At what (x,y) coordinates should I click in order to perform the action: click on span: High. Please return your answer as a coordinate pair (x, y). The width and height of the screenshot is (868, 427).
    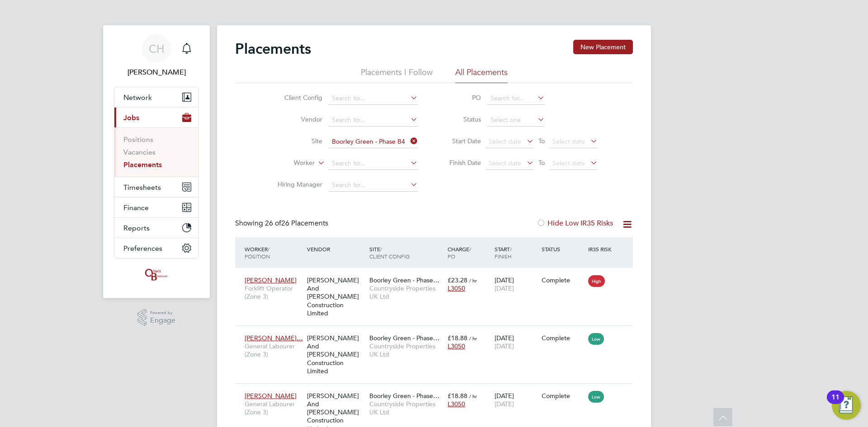
    Looking at the image, I should click on (596, 281).